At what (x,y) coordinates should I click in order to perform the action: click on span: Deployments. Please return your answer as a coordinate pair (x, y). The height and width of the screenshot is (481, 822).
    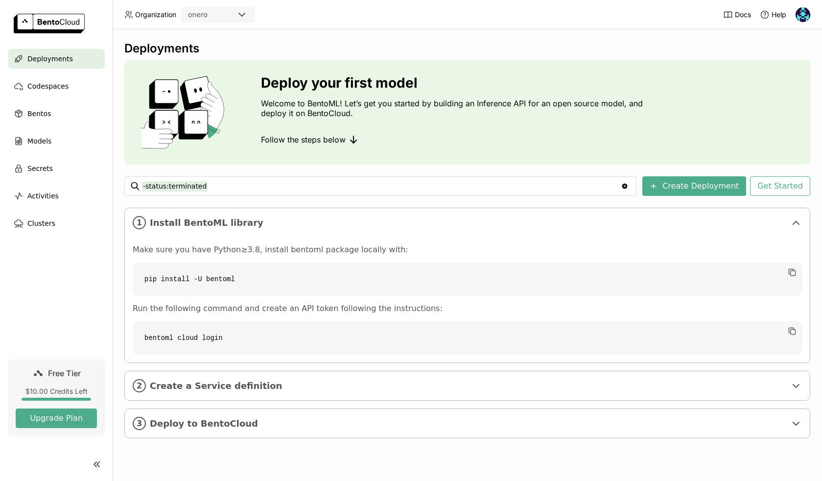
    Looking at the image, I should click on (50, 59).